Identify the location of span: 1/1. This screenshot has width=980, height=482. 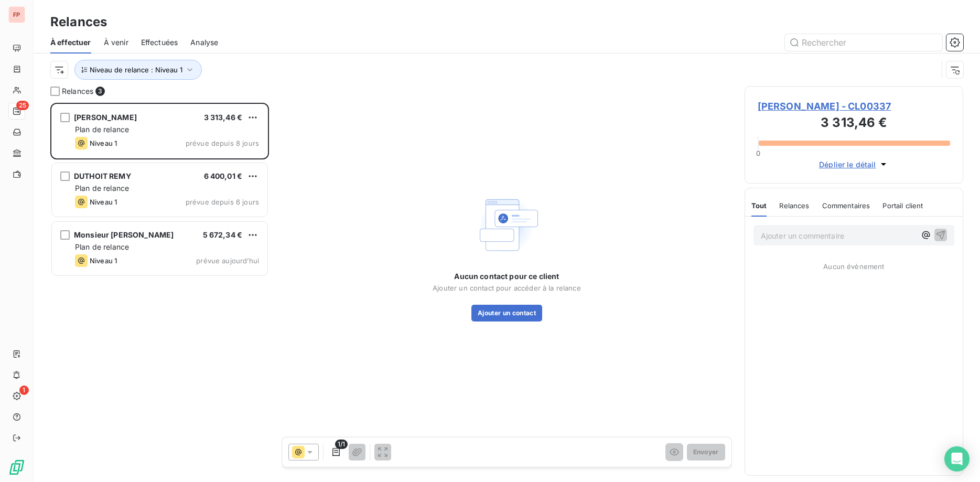
(341, 444).